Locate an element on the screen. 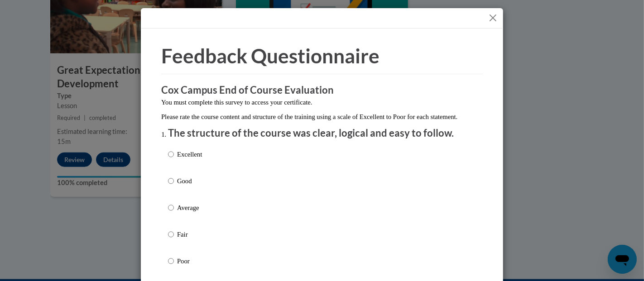 This screenshot has height=281, width=644. span: Feedback Questionnaire is located at coordinates (270, 56).